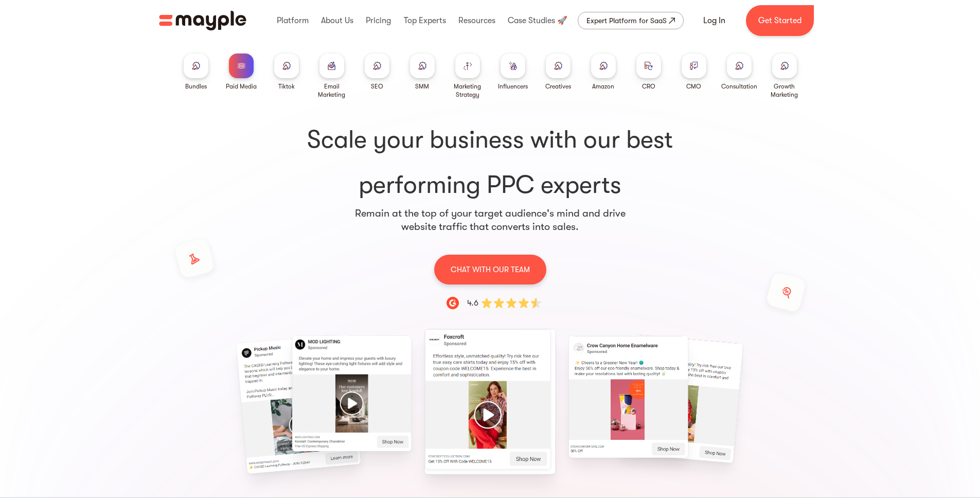 The height and width of the screenshot is (498, 980). I want to click on div: Resources, so click(477, 21).